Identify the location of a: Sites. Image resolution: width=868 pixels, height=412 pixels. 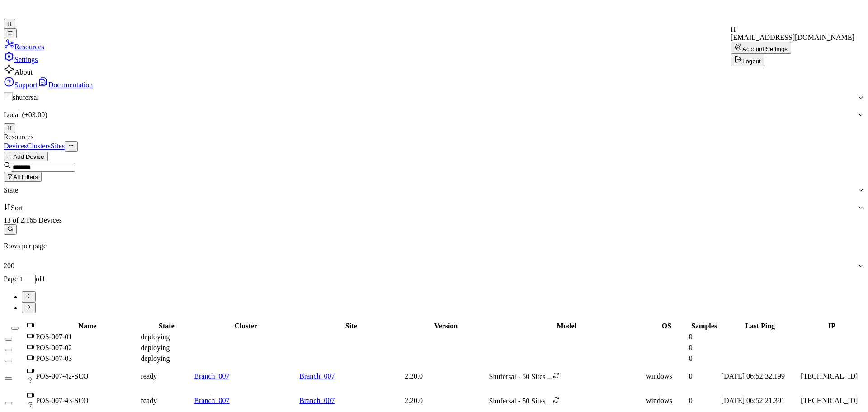
(57, 146).